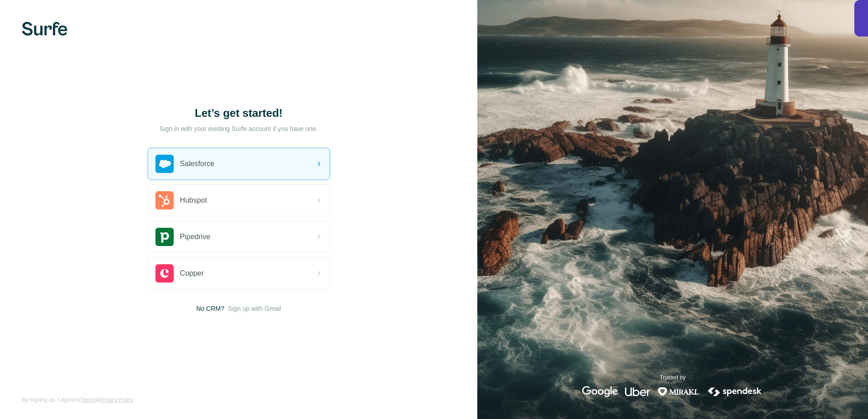 This screenshot has height=419, width=868. I want to click on span: By signing up, I agree to &, so click(78, 400).